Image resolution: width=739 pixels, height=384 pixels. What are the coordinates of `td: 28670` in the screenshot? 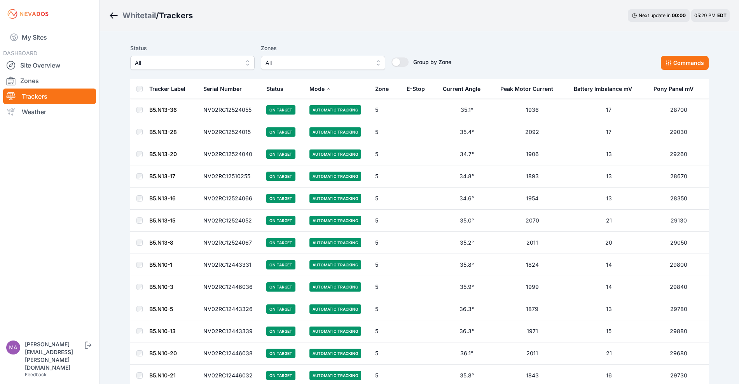 It's located at (679, 176).